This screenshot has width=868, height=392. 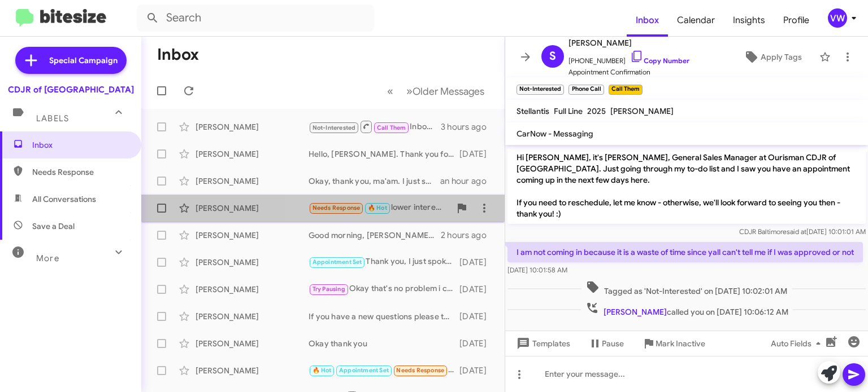 What do you see at coordinates (445, 91) in the screenshot?
I see `button: Next` at bounding box center [445, 91].